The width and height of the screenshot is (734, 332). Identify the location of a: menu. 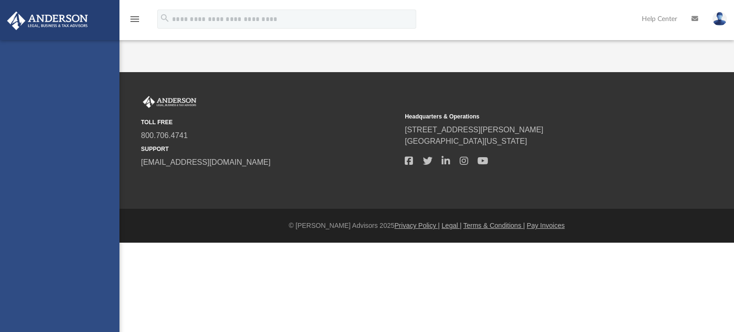
(135, 22).